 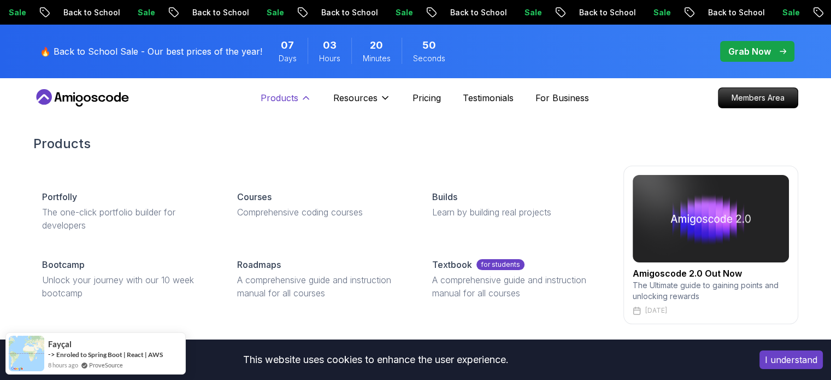 What do you see at coordinates (711, 291) in the screenshot?
I see `p: The Ultimate guide to gaining points and unlocking rewards` at bounding box center [711, 291].